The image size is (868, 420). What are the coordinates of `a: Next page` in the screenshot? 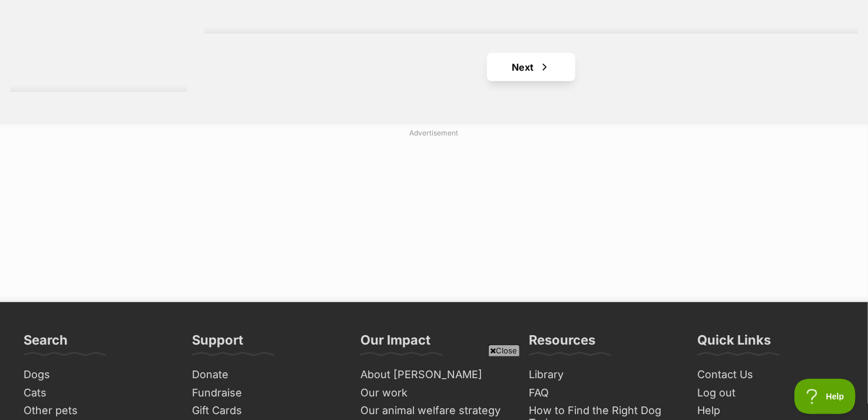 It's located at (531, 67).